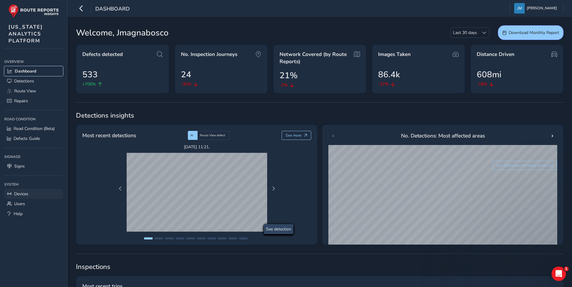 The image size is (572, 287). What do you see at coordinates (489, 75) in the screenshot?
I see `span: 608mi` at bounding box center [489, 75].